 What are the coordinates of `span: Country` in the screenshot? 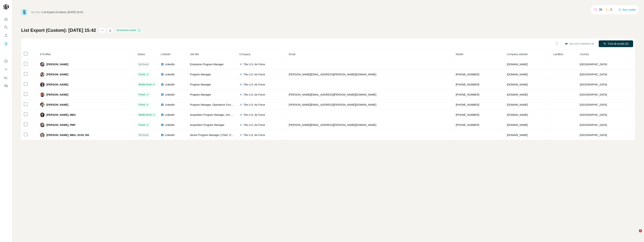 It's located at (585, 54).